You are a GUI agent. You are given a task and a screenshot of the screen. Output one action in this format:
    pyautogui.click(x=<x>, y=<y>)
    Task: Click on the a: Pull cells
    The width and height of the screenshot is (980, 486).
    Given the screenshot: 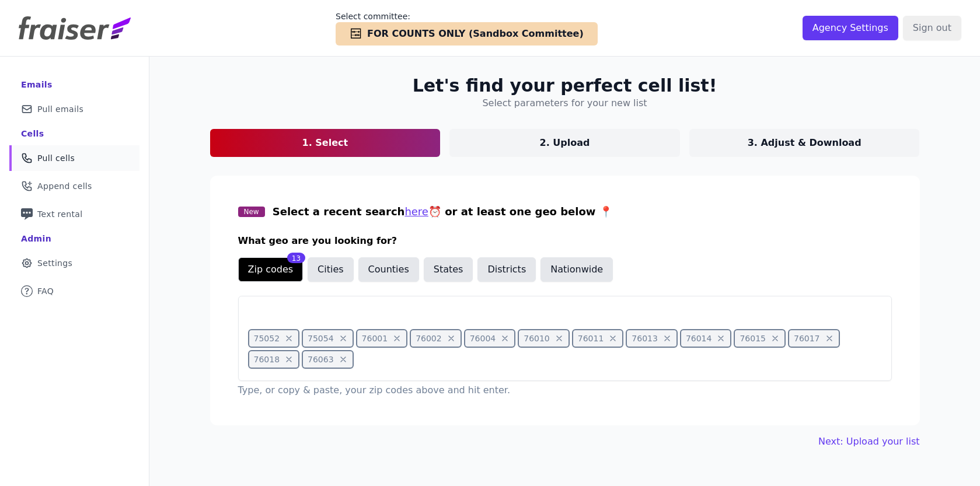 What is the action you would take?
    pyautogui.click(x=74, y=158)
    